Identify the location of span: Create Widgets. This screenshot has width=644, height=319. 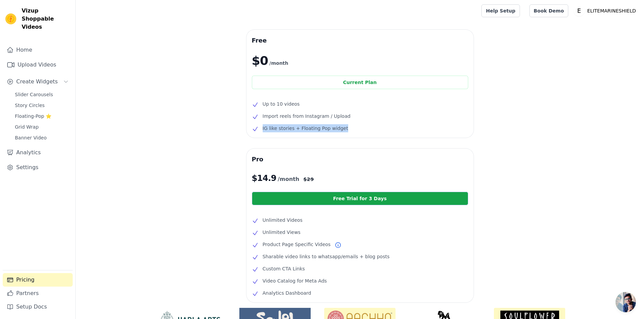
(37, 82).